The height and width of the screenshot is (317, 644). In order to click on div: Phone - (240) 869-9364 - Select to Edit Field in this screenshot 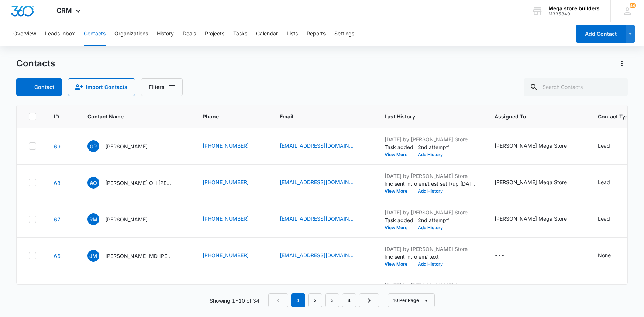, I will do `click(232, 219)`.